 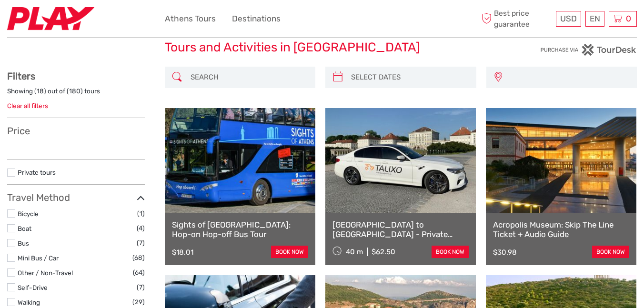 What do you see at coordinates (37, 173) in the screenshot?
I see `a: Private tours` at bounding box center [37, 173].